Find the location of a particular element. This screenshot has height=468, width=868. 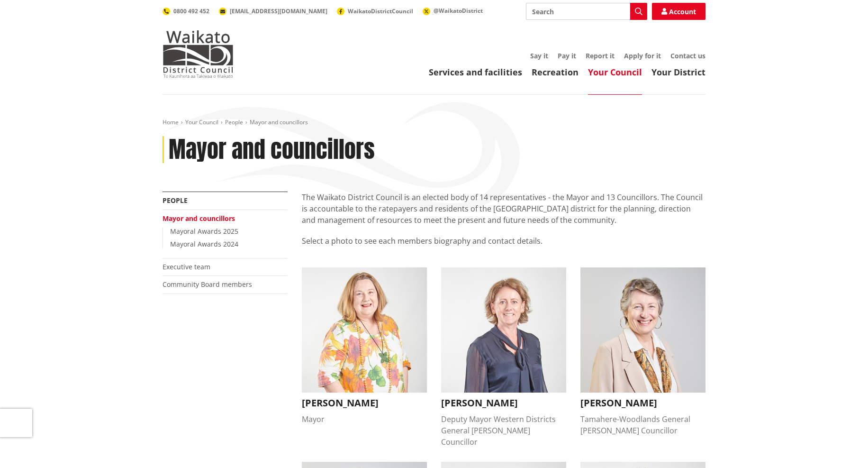

span: Mayor and councillors is located at coordinates (279, 122).